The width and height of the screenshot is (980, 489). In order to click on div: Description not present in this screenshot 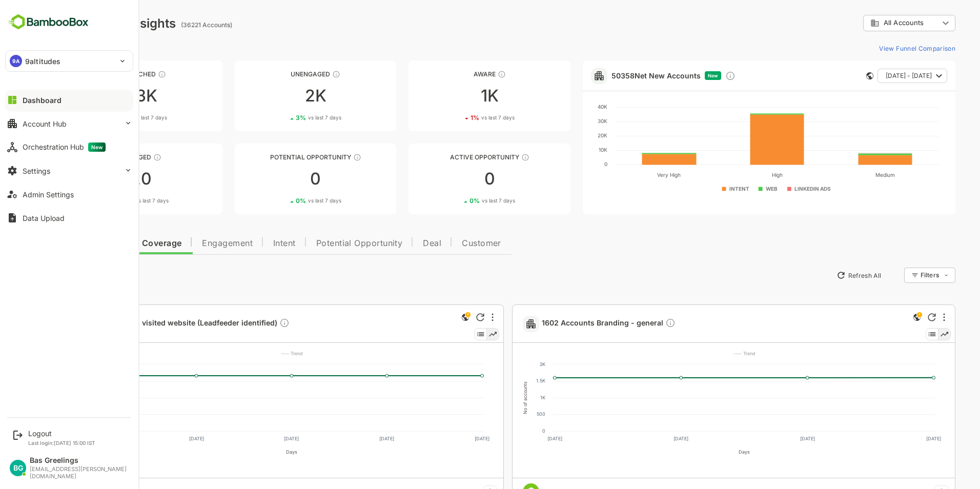, I will do `click(249, 323)`.